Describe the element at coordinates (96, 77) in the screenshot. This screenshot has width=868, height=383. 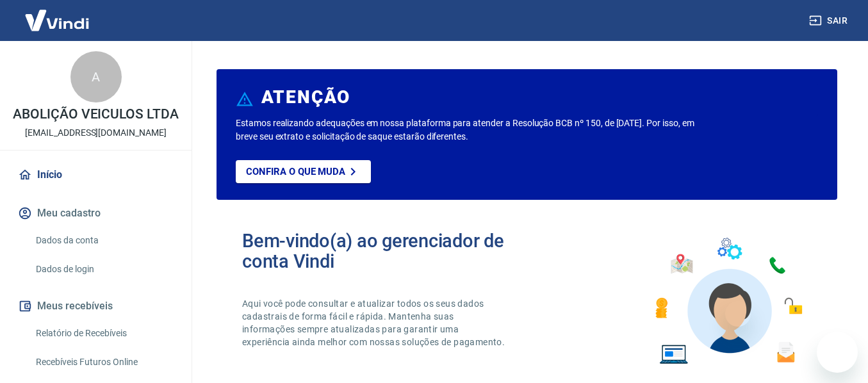
I see `div: A` at that location.